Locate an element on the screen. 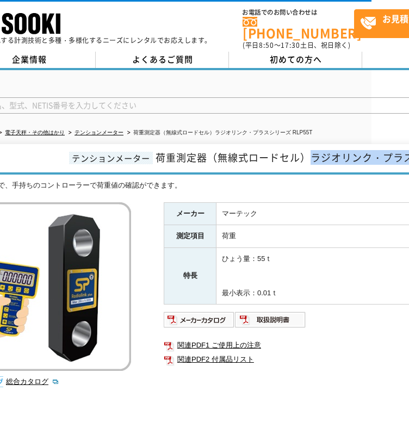 The image size is (409, 422). a: よくあるご質問 is located at coordinates (162, 60).